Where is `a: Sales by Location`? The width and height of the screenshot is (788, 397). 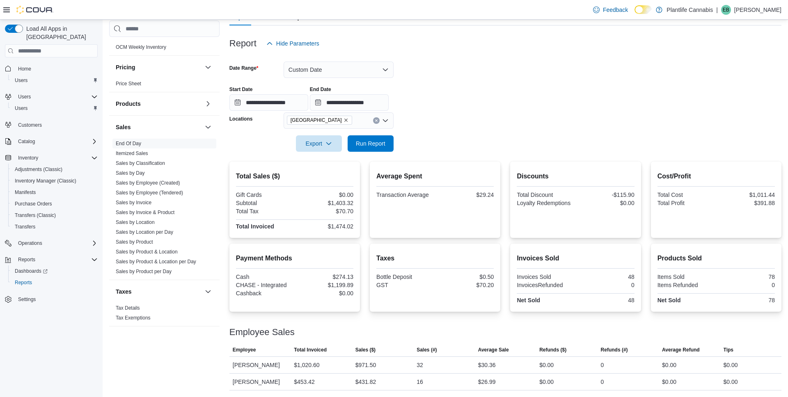
a: Sales by Location is located at coordinates (135, 222).